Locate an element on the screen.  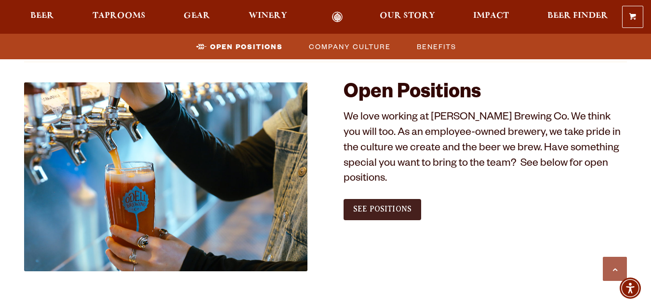
span: Beer Finder is located at coordinates (578, 16).